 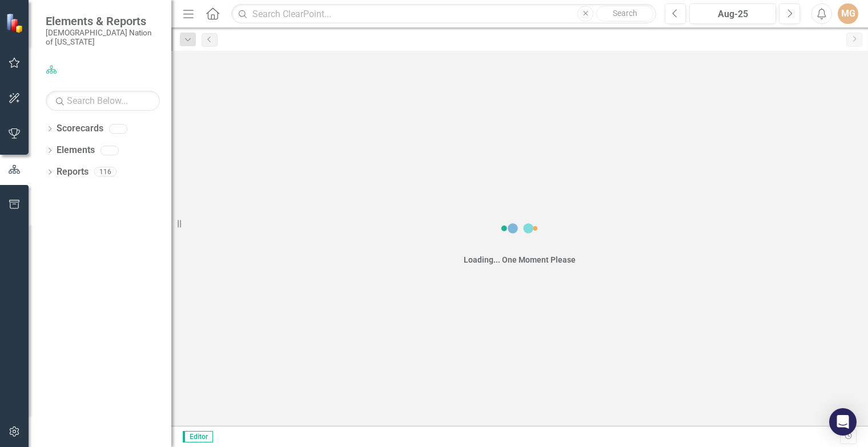 What do you see at coordinates (624, 13) in the screenshot?
I see `button: Search` at bounding box center [624, 13].